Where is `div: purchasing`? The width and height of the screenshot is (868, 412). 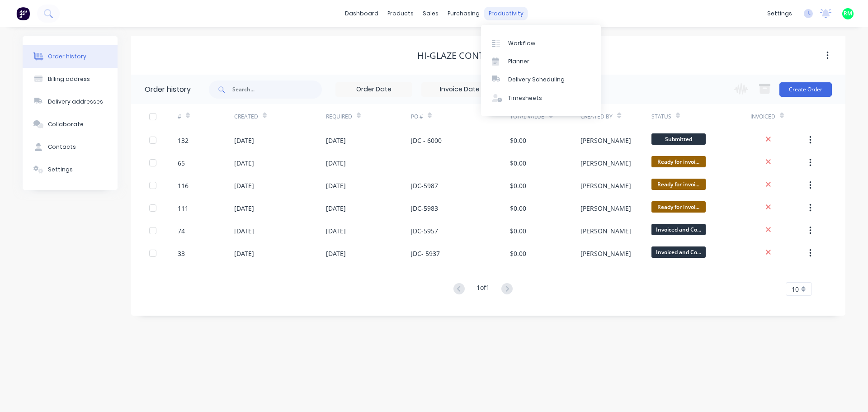 div: purchasing is located at coordinates (464, 13).